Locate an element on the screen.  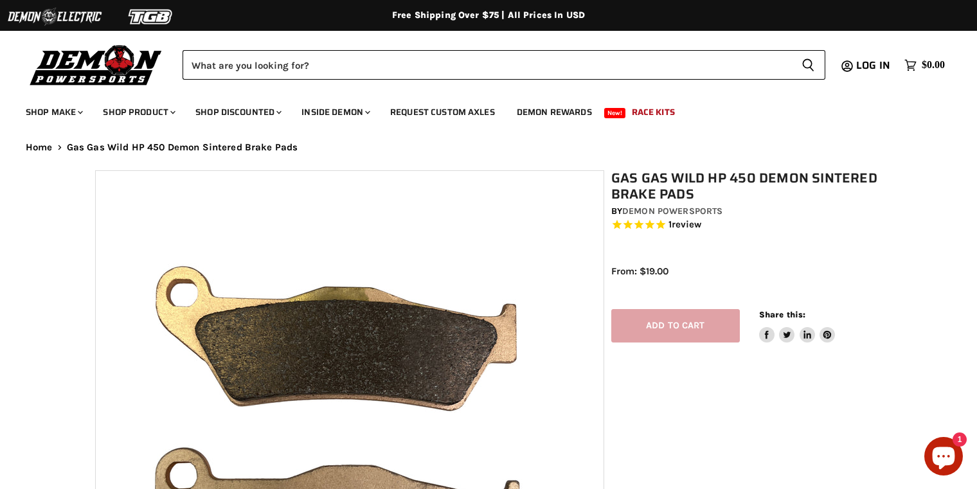
a: Inside Demon is located at coordinates (335, 112).